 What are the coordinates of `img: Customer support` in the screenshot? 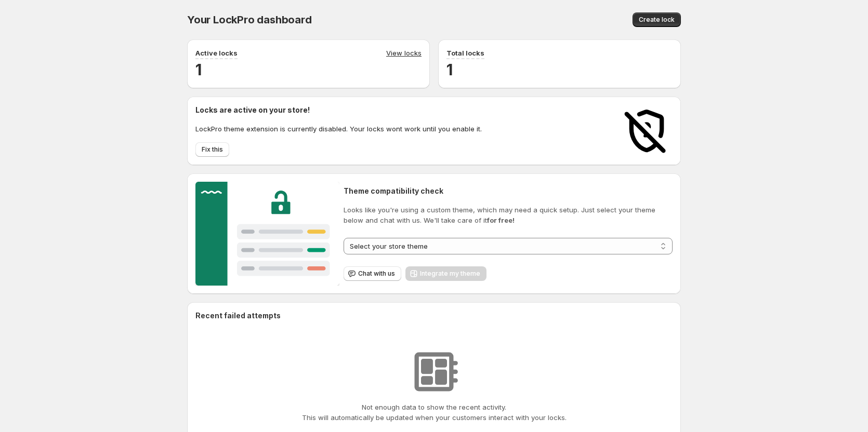 It's located at (267, 234).